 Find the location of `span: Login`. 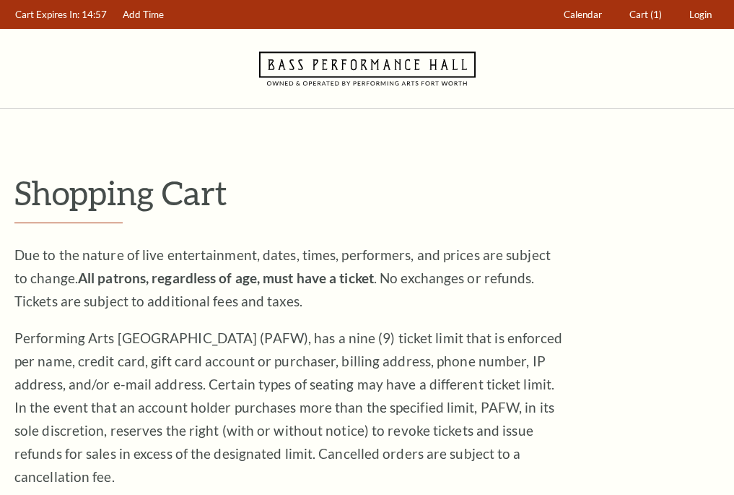

span: Login is located at coordinates (700, 14).